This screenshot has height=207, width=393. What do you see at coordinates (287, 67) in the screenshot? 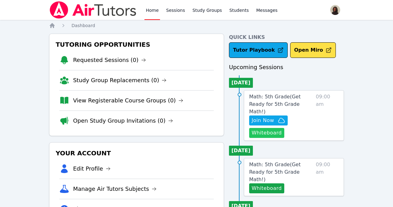
I see `h3: Upcoming Sessions` at bounding box center [287, 67].